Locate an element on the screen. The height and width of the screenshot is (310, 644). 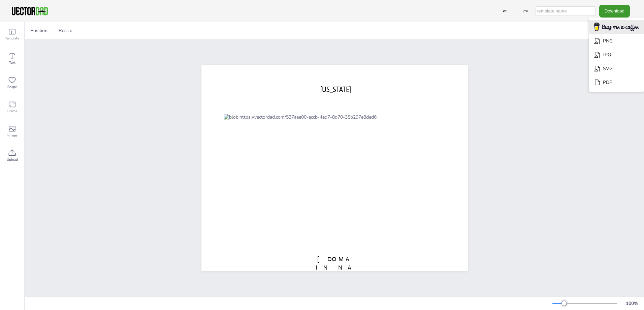
li: PNG is located at coordinates (617, 41).